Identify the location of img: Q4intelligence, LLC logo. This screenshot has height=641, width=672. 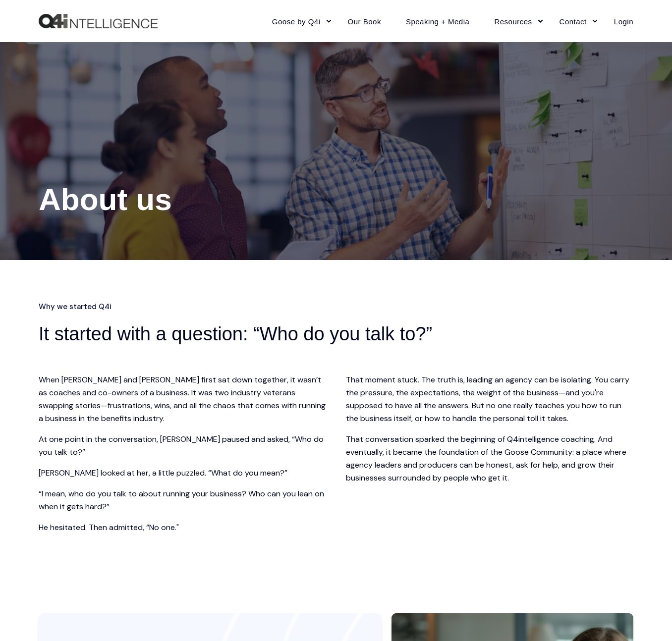
(98, 21).